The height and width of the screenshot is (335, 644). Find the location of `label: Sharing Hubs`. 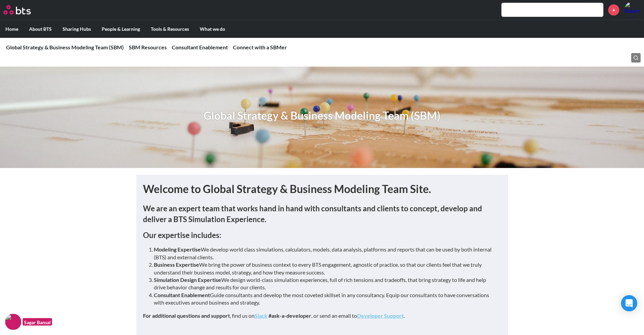

label: Sharing Hubs is located at coordinates (76, 29).